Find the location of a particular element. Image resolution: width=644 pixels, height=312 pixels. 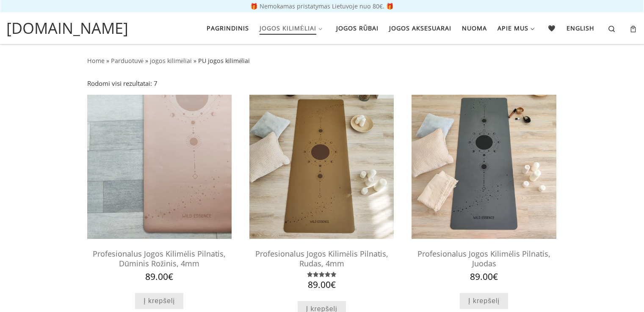

a: English is located at coordinates (581, 28).